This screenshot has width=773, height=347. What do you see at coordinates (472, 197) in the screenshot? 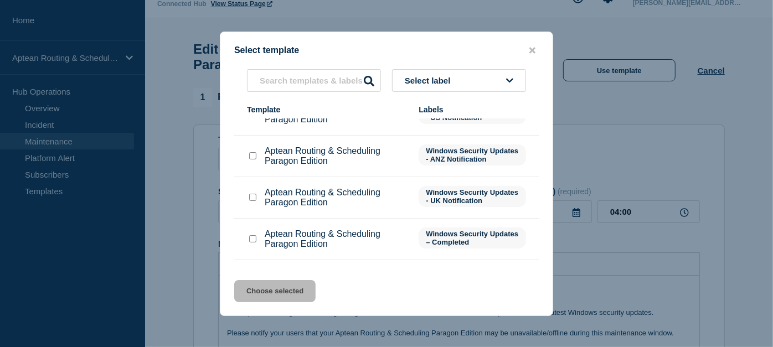
I see `span: Windows Security Updates - UK Notification` at bounding box center [472, 197].